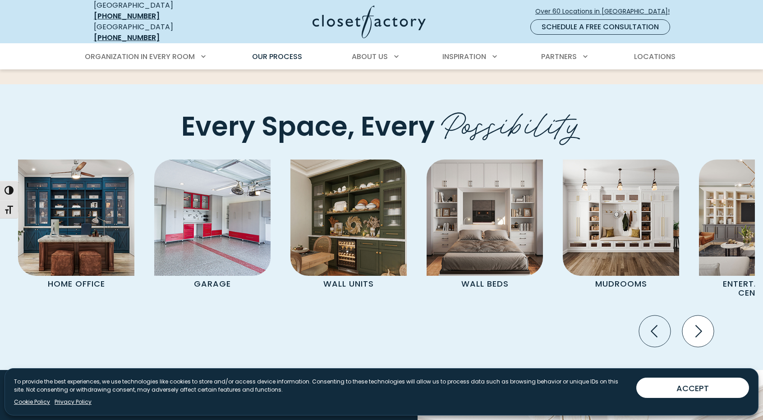  What do you see at coordinates (398, 127) in the screenshot?
I see `span: Every` at bounding box center [398, 127].